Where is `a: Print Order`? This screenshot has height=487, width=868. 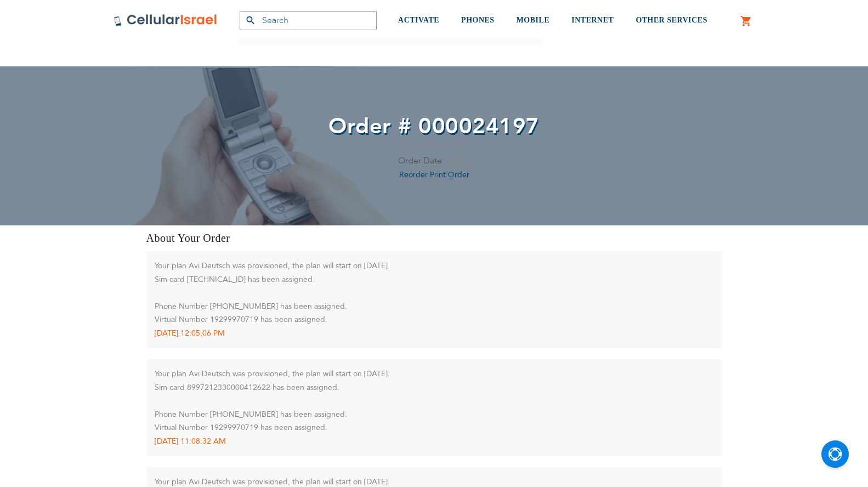 a: Print Order is located at coordinates (450, 174).